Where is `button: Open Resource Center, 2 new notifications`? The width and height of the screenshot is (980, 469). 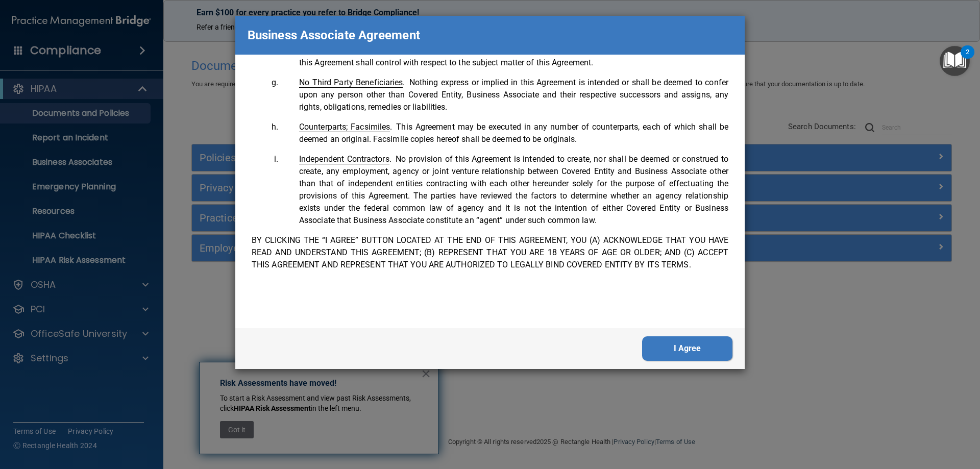 button: Open Resource Center, 2 new notifications is located at coordinates (954, 61).